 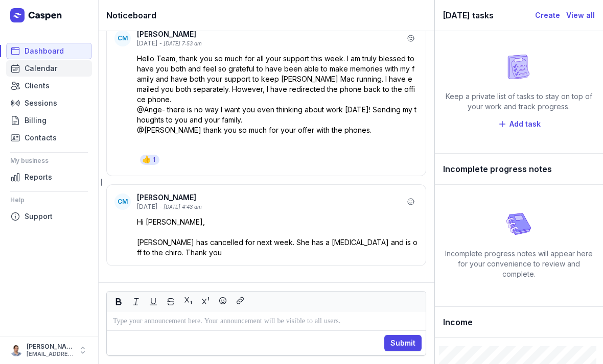 What do you see at coordinates (518, 169) in the screenshot?
I see `div: Incomplete progress notes` at bounding box center [518, 169].